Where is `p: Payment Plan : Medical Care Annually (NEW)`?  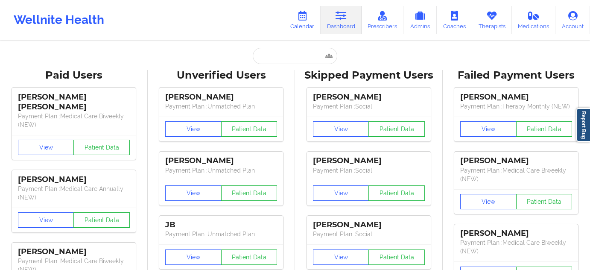
p: Payment Plan : Medical Care Annually (NEW) is located at coordinates (74, 193).